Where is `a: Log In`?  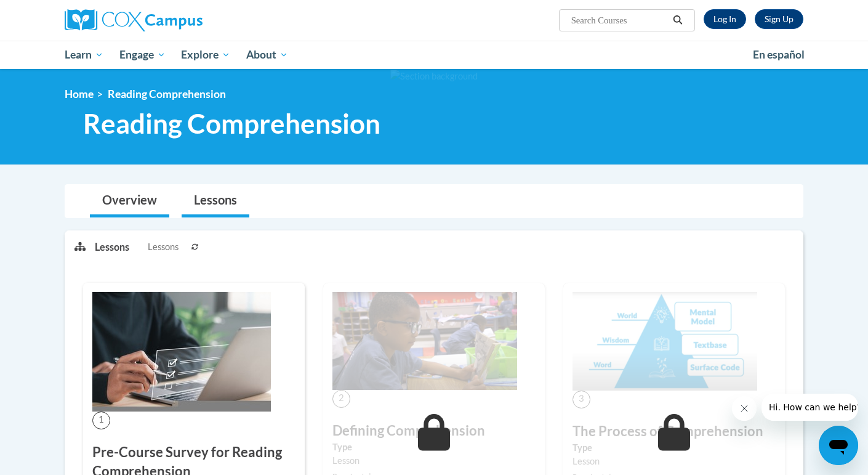 a: Log In is located at coordinates (725, 19).